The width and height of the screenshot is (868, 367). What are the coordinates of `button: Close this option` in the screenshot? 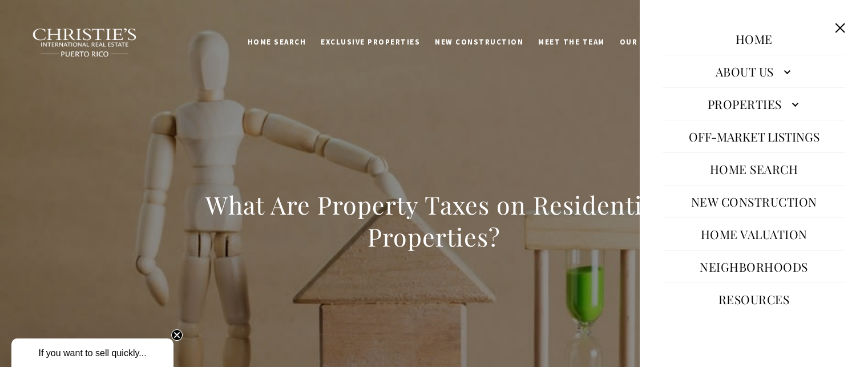 It's located at (840, 28).